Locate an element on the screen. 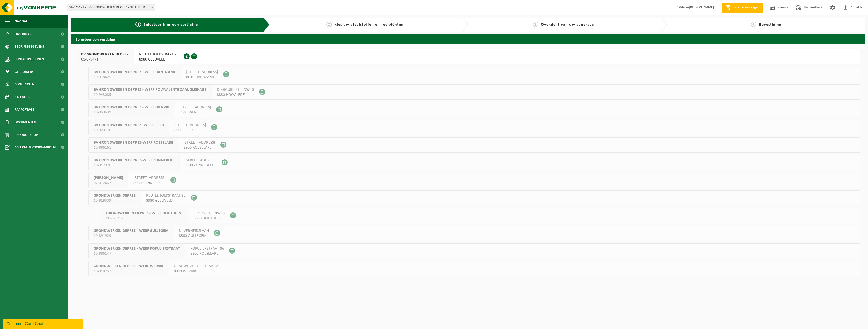  span: Dashboard is located at coordinates (24, 34).